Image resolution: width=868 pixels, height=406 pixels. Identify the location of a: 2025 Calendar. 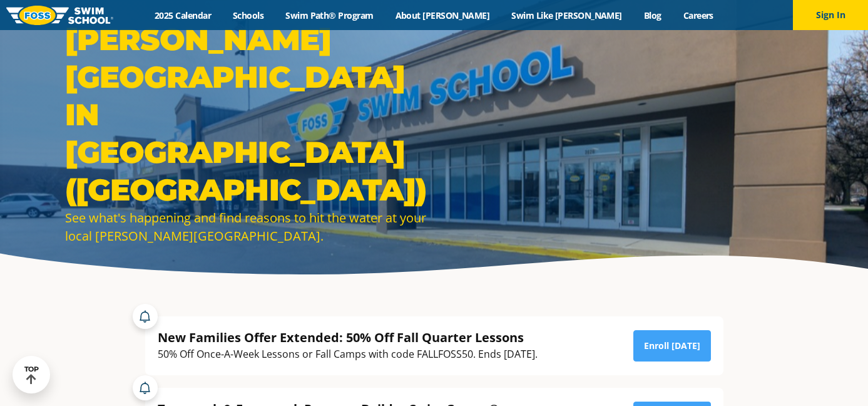
(183, 15).